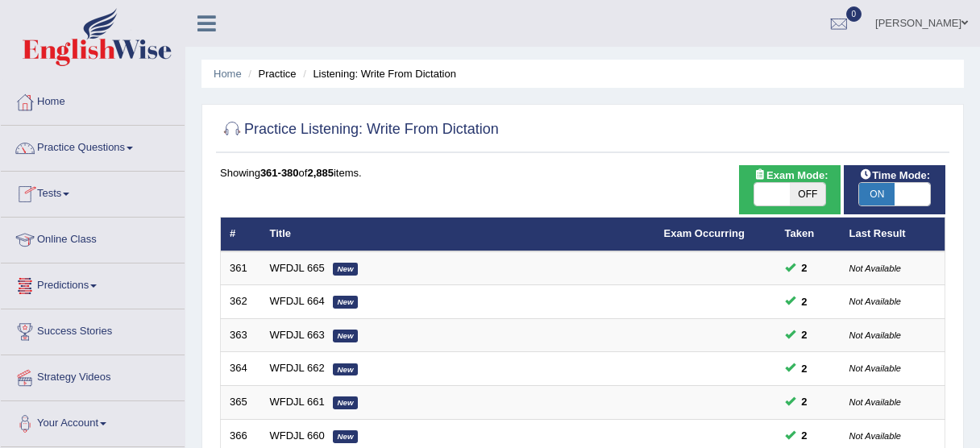  I want to click on li: Listening: Write From Dictation, so click(377, 73).